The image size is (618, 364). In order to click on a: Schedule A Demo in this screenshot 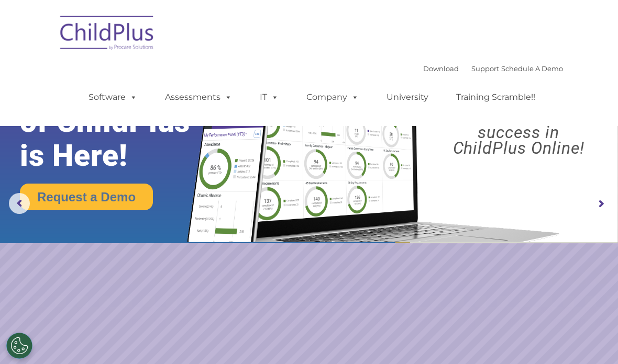, I will do `click(532, 69)`.